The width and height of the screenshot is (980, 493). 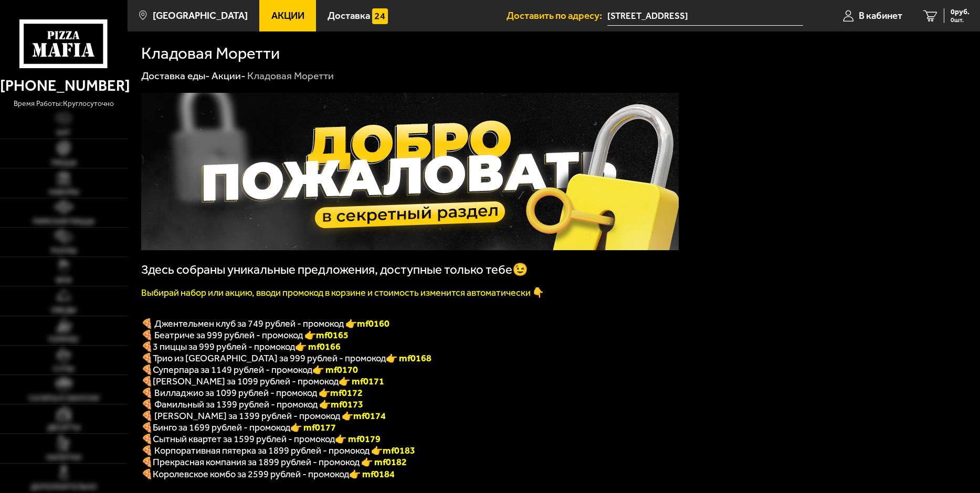 What do you see at coordinates (251, 474) in the screenshot?
I see `span: Королевское комбо за 2599 рублей - промокод` at bounding box center [251, 474].